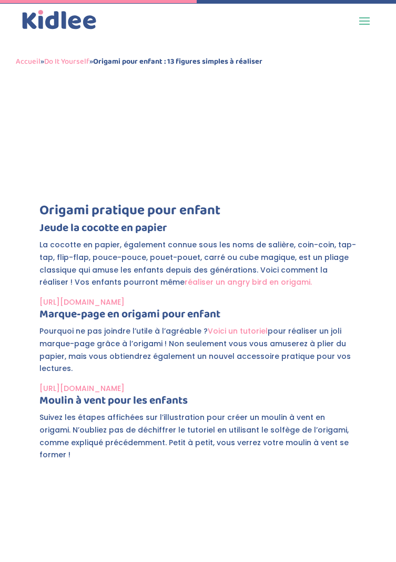  What do you see at coordinates (238, 331) in the screenshot?
I see `a: Voici un tutoriel` at bounding box center [238, 331].